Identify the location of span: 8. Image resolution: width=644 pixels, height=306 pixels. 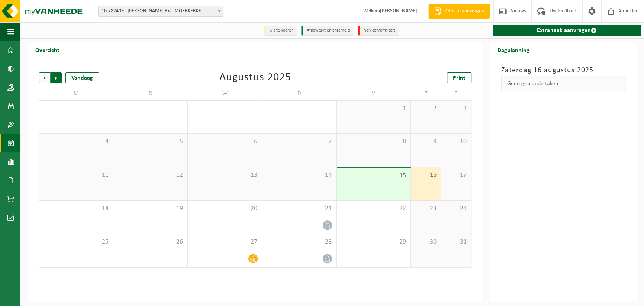
(373, 142).